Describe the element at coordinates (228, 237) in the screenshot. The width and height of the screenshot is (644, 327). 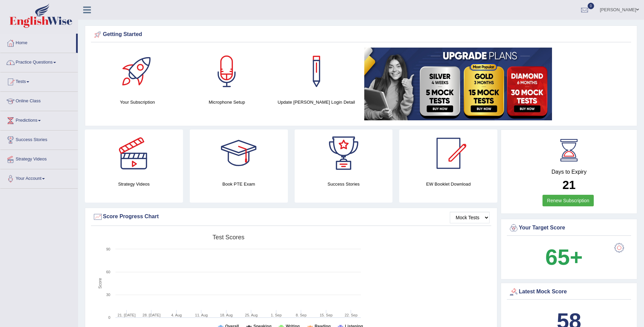
I see `tspan: Test scores` at that location.